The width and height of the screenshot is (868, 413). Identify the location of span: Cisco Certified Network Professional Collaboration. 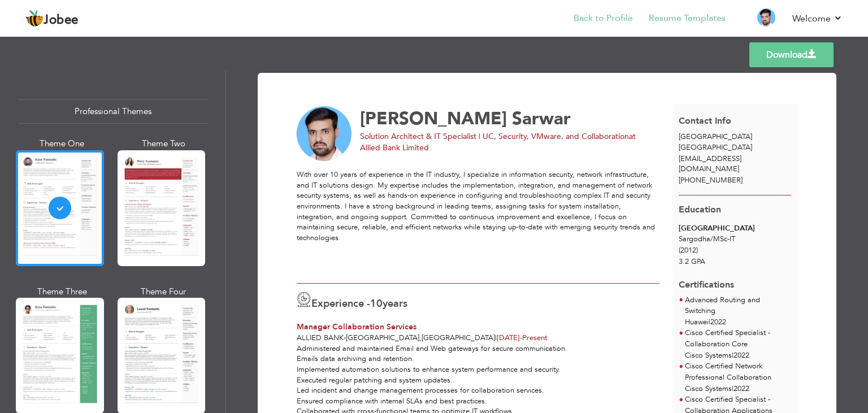
(728, 372).